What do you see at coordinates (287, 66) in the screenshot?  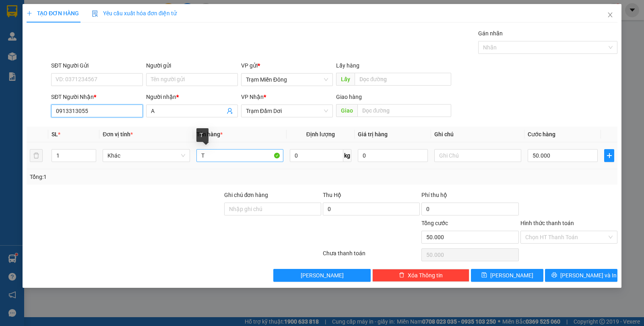 I see `div: VP gửi` at bounding box center [287, 66].